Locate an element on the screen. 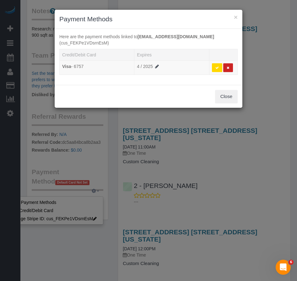 Image resolution: width=297 pixels, height=281 pixels. th: Expires is located at coordinates (171, 55).